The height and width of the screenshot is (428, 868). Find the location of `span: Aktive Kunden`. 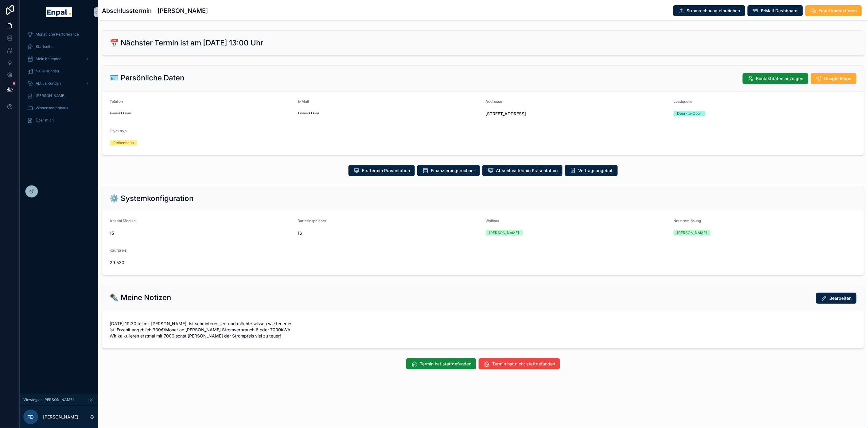

span: Aktive Kunden is located at coordinates (48, 84).